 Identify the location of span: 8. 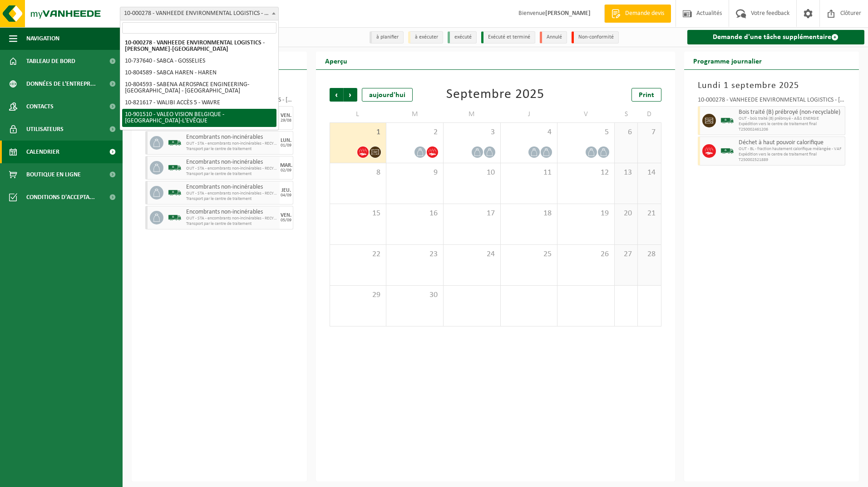
(358, 173).